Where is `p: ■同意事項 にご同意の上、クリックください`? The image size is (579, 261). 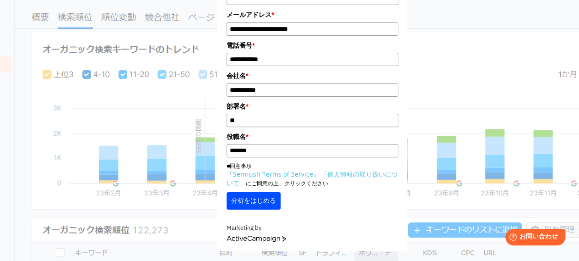 p: ■同意事項 にご同意の上、クリックください is located at coordinates (312, 174).